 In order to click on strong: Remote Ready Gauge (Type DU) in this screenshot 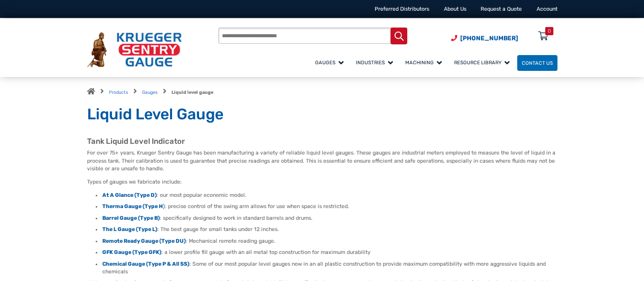, I will do `click(144, 240)`.